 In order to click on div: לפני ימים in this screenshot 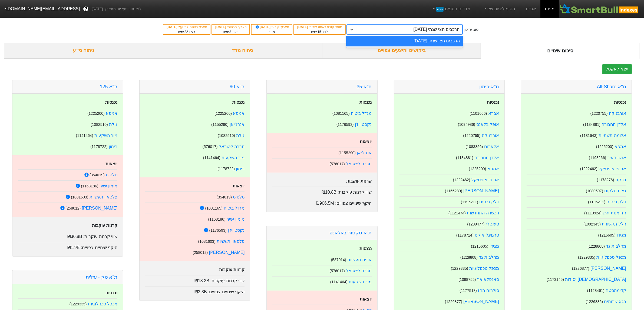, I will do `click(319, 32)`.